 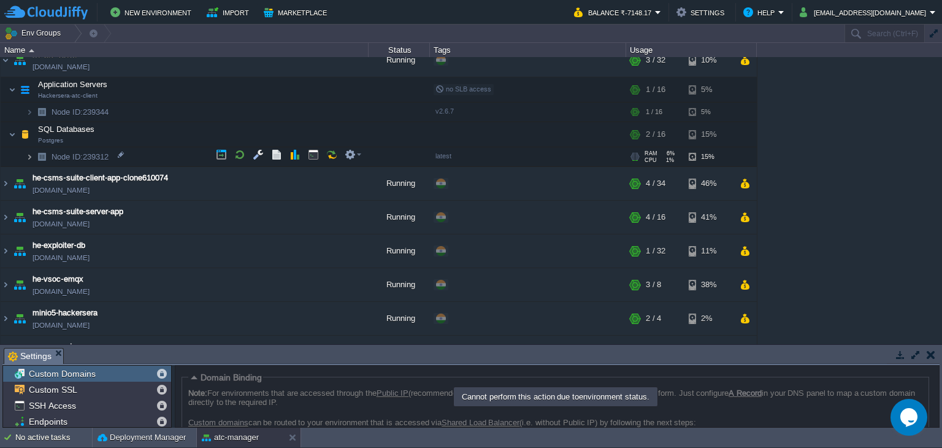 What do you see at coordinates (52, 405) in the screenshot?
I see `a: SSH Access` at bounding box center [52, 405].